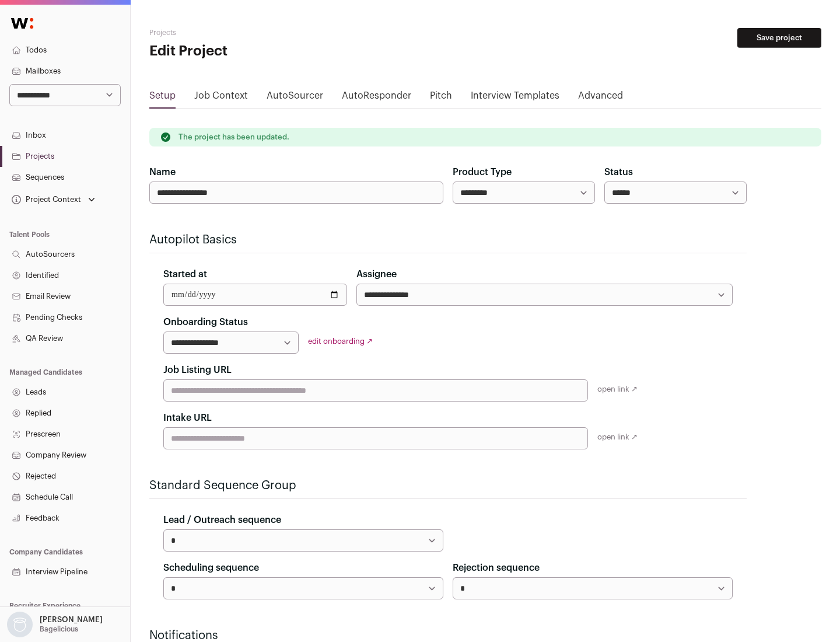 This screenshot has height=642, width=840. What do you see at coordinates (222, 520) in the screenshot?
I see `label: Lead / Outreach sequence` at bounding box center [222, 520].